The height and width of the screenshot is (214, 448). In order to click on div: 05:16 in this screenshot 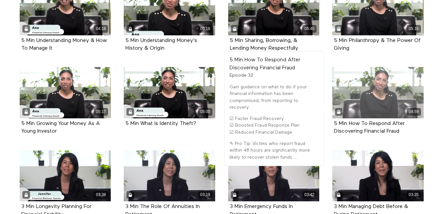, I will do `click(414, 29)`.